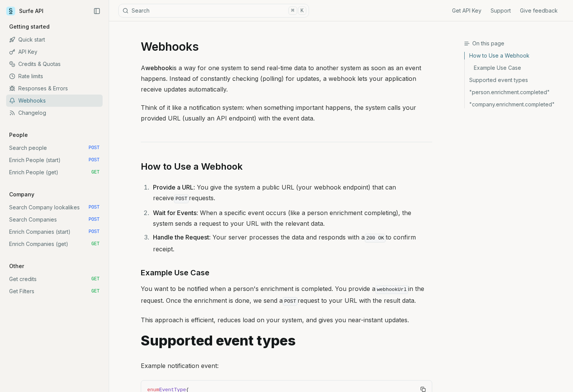 This screenshot has height=392, width=573. I want to click on a: Search Company lookalikes POST, so click(54, 208).